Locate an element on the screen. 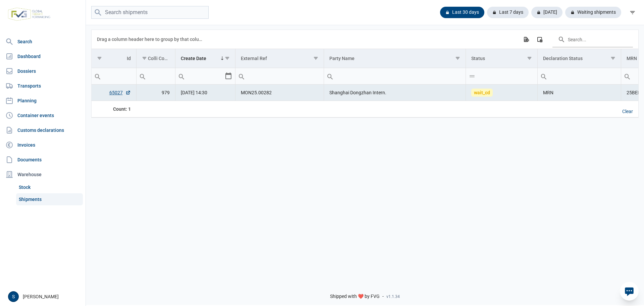  a: Search is located at coordinates (43, 41).